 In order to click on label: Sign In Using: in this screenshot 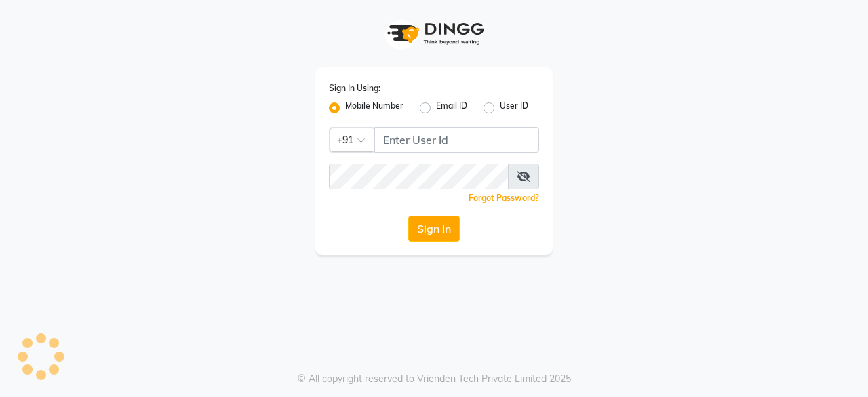, I will do `click(354, 88)`.